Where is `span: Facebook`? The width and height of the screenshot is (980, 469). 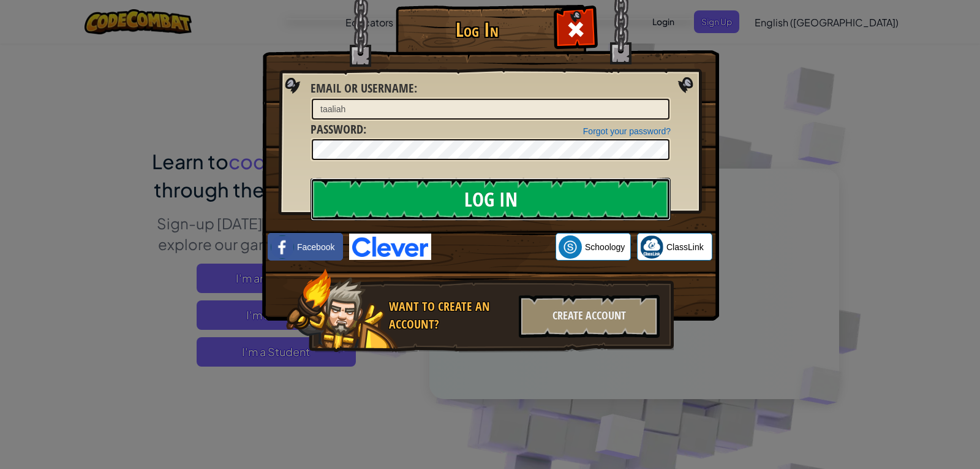
span: Facebook is located at coordinates (315, 247).